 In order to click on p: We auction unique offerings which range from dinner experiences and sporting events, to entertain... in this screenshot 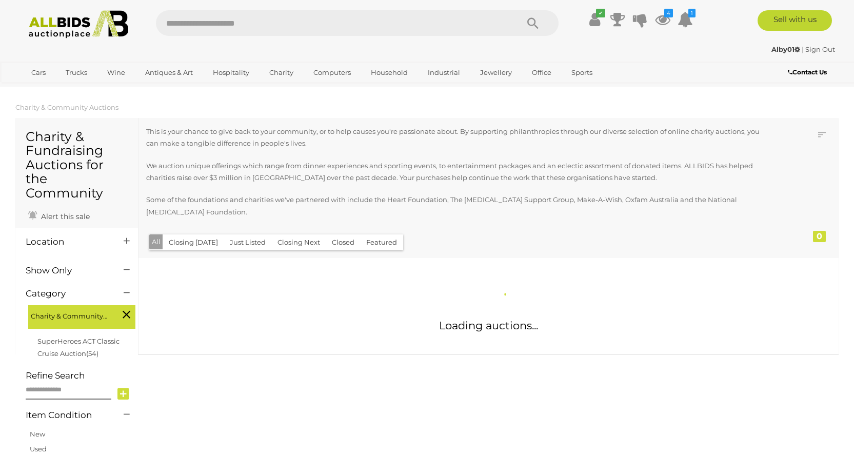, I will do `click(456, 172)`.